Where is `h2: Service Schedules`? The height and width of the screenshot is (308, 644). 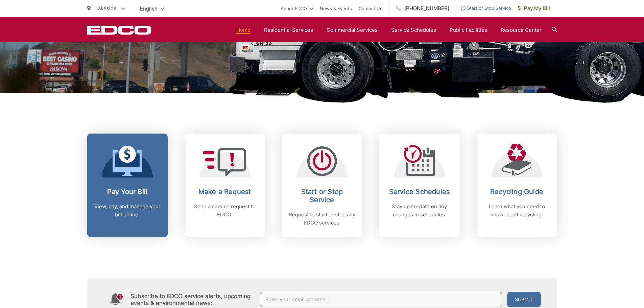
h2: Service Schedules is located at coordinates (420, 192).